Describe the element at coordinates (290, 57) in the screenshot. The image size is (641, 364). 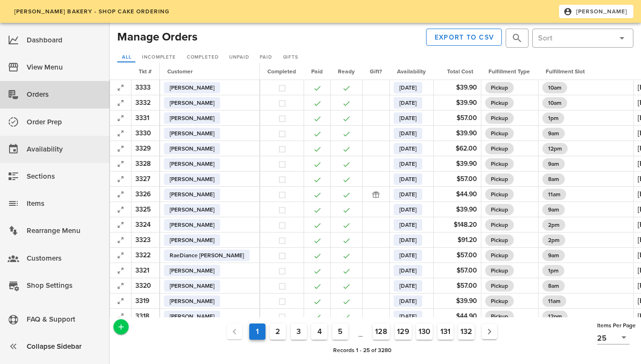
I see `span: Gifts` at that location.